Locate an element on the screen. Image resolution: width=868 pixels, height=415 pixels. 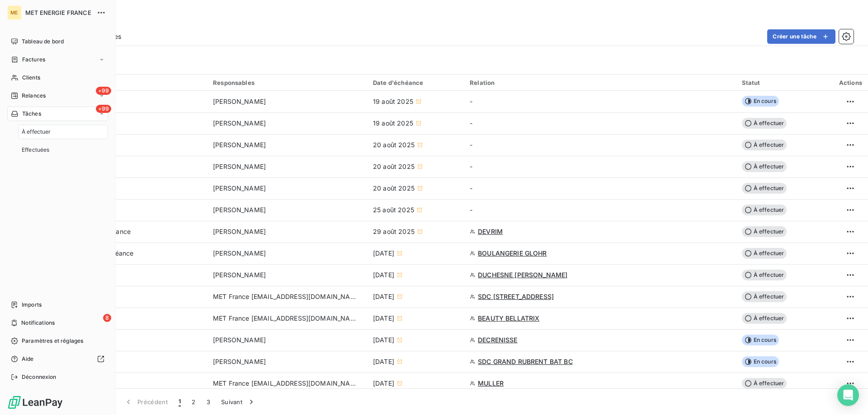
button: Créer une tâche is located at coordinates (801, 37).